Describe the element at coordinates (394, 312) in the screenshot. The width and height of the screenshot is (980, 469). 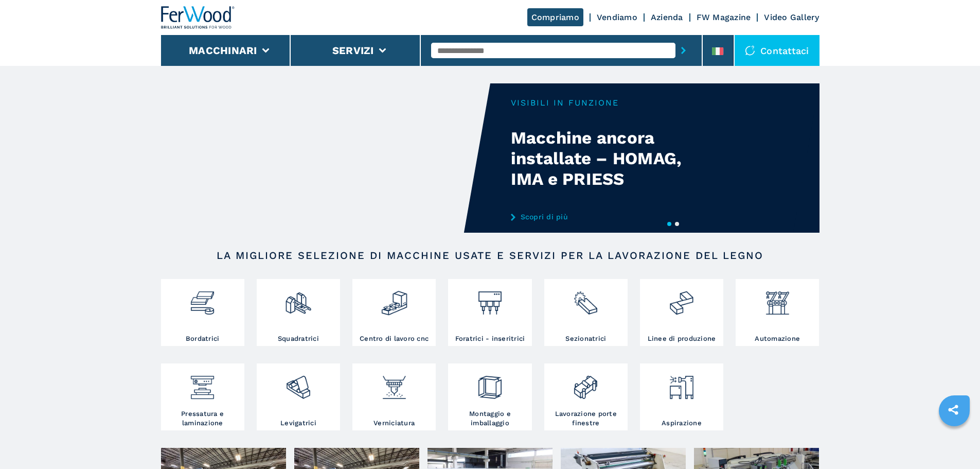
I see `a: Centro di lavoro cnc` at that location.